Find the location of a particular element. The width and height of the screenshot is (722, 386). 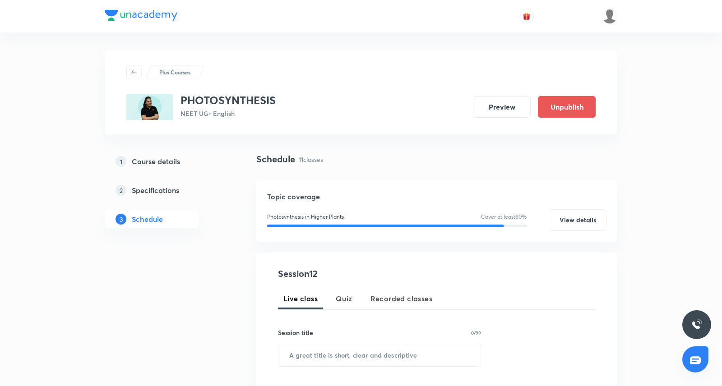

img: 7B7AE881-696F-42A8-9DAF-60C965FB932D_plus.png is located at coordinates (150, 107).